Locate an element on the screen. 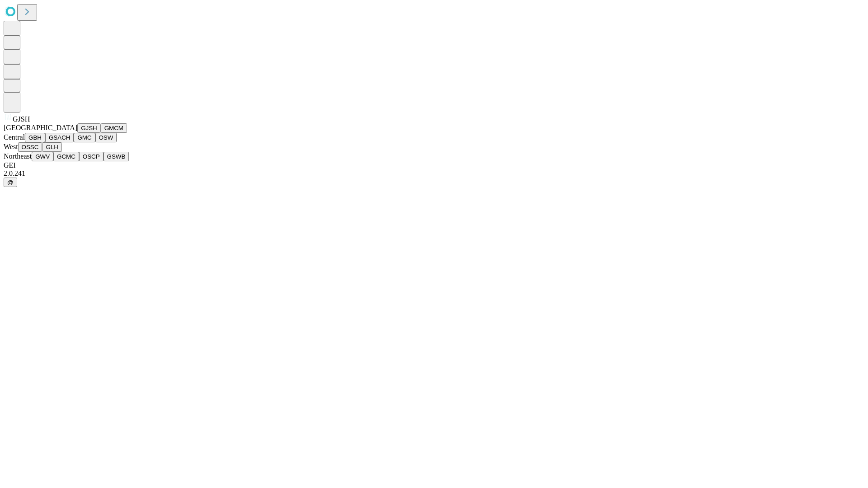 Image resolution: width=868 pixels, height=488 pixels. button: GSWB is located at coordinates (116, 157).